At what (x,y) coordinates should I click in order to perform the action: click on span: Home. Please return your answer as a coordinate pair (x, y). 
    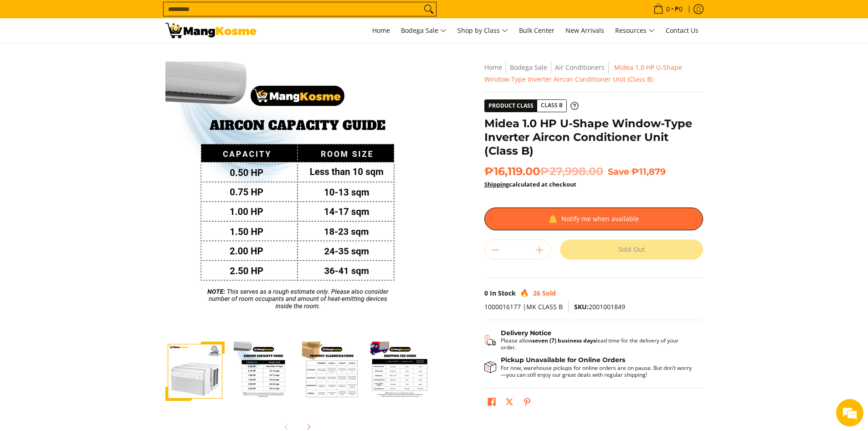
    Looking at the image, I should click on (381, 30).